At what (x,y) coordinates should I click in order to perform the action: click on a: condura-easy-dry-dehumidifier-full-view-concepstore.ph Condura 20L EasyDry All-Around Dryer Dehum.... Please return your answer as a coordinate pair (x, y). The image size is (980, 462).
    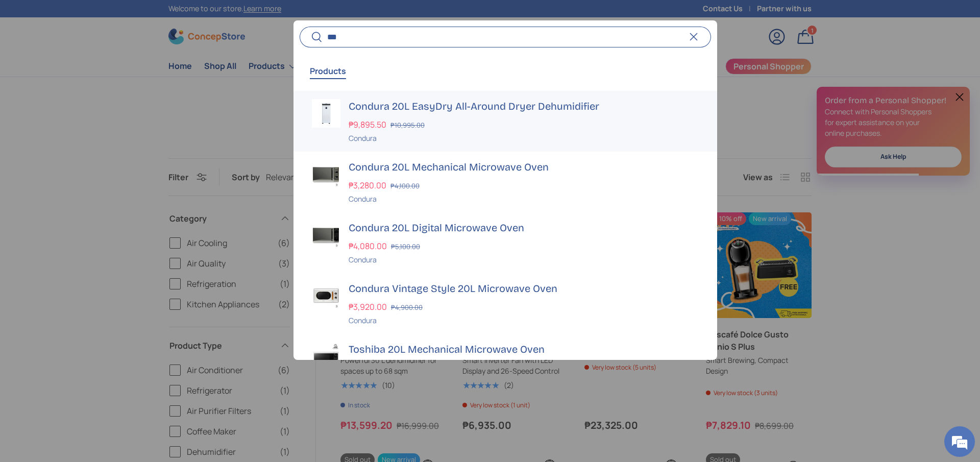
    Looking at the image, I should click on (505, 121).